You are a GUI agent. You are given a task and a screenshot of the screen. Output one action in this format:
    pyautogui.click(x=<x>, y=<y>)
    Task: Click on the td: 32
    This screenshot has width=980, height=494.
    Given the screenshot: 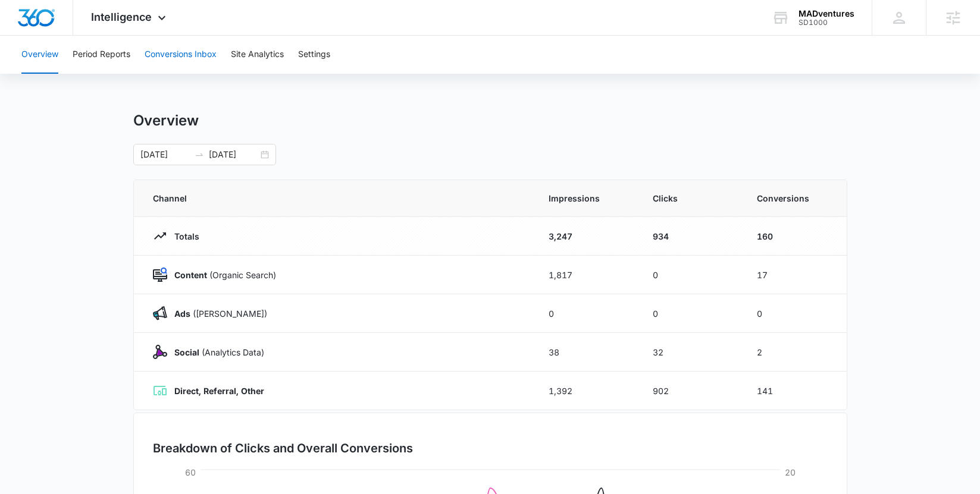 What is the action you would take?
    pyautogui.click(x=690, y=352)
    